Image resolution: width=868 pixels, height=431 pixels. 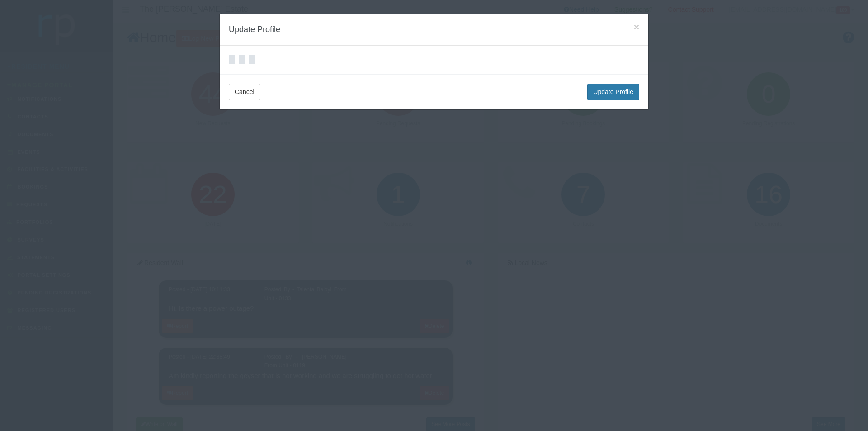 I want to click on div: Loading…, so click(x=241, y=59).